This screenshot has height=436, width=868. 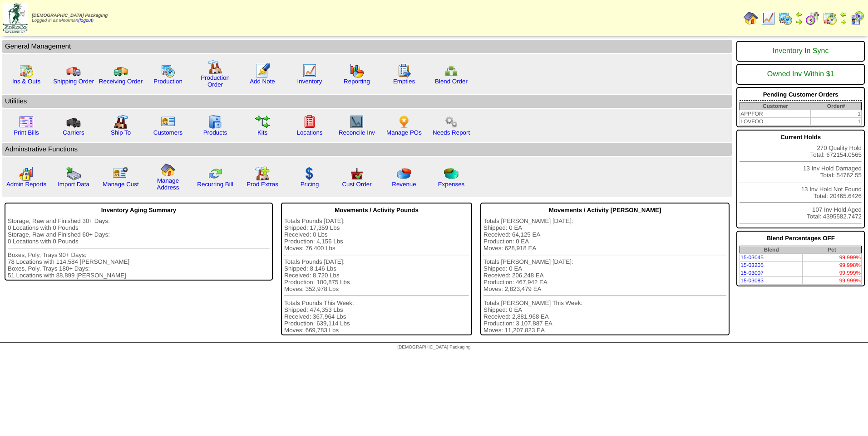 What do you see at coordinates (800, 51) in the screenshot?
I see `div: Inventory In Sync` at bounding box center [800, 51].